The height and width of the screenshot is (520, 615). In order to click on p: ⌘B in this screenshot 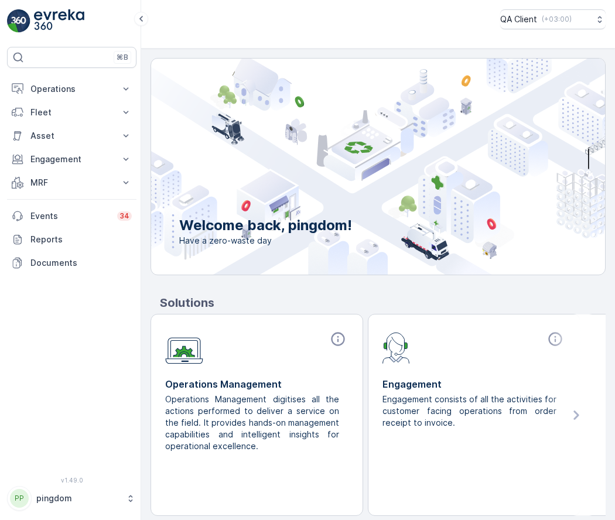, I will do `click(122, 57)`.